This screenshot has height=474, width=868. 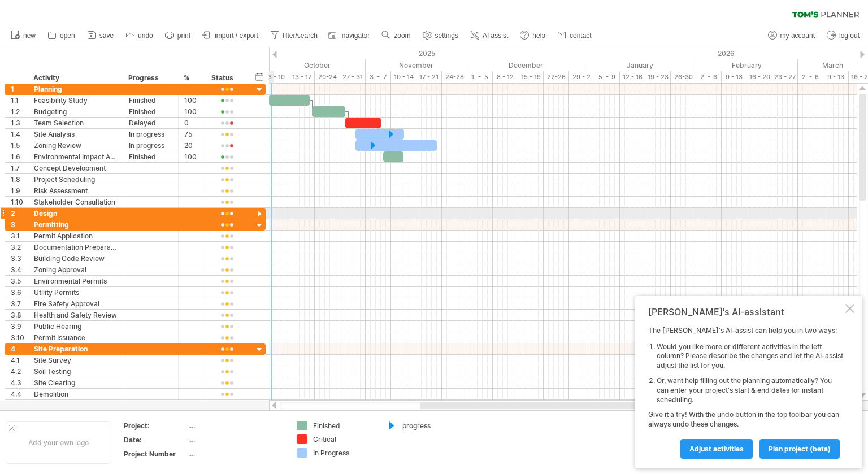 What do you see at coordinates (236, 36) in the screenshot?
I see `span: import / export` at bounding box center [236, 36].